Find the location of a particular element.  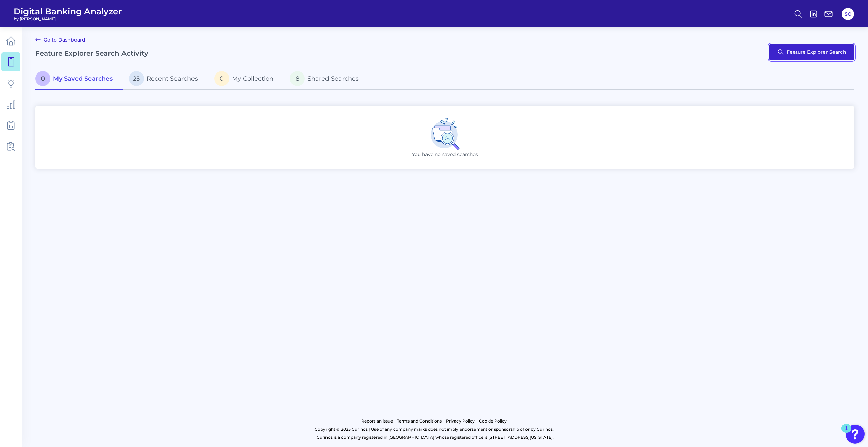

a: Terms and Conditions is located at coordinates (420, 421).